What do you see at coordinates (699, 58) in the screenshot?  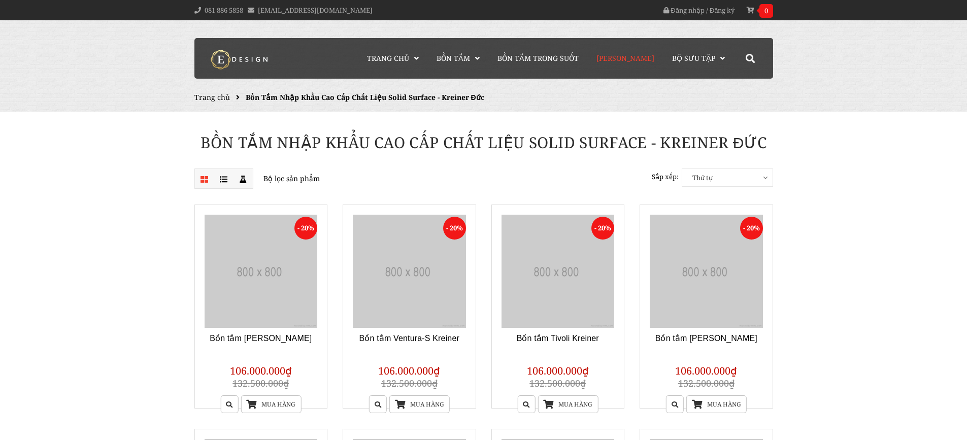 I see `a: Bộ Sưu Tập` at bounding box center [699, 58].